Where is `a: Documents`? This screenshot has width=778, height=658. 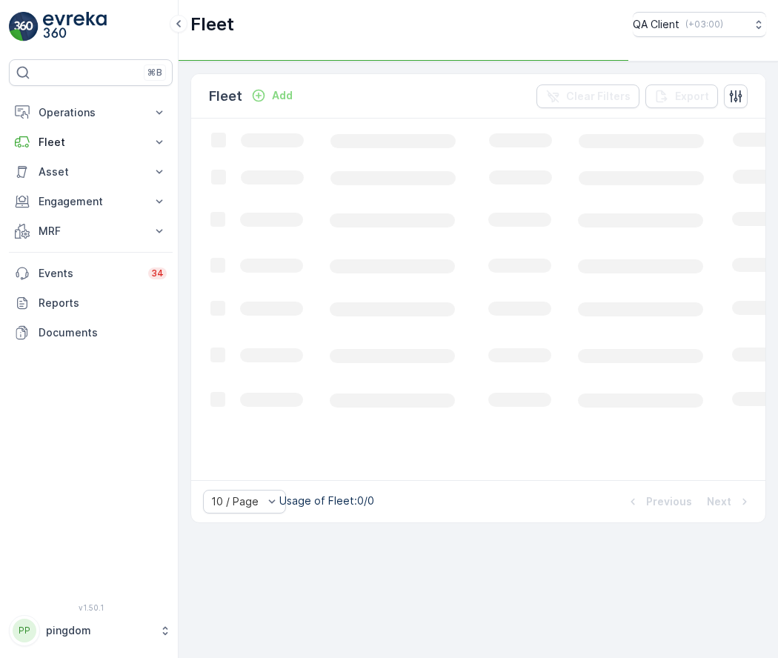
a: Documents is located at coordinates (90, 333).